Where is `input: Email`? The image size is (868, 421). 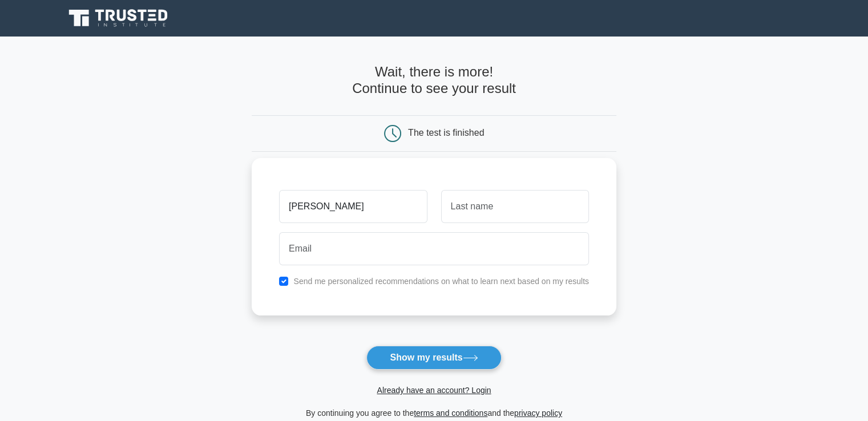
input: Email is located at coordinates (434, 249).